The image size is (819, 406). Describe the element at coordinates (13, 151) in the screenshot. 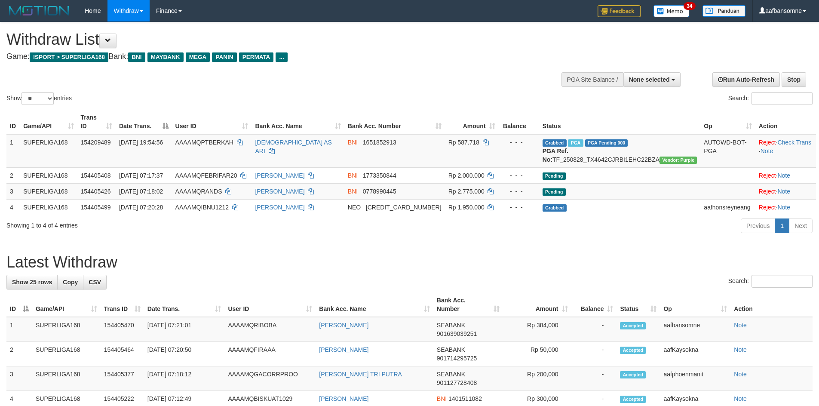

I see `td: 1` at that location.